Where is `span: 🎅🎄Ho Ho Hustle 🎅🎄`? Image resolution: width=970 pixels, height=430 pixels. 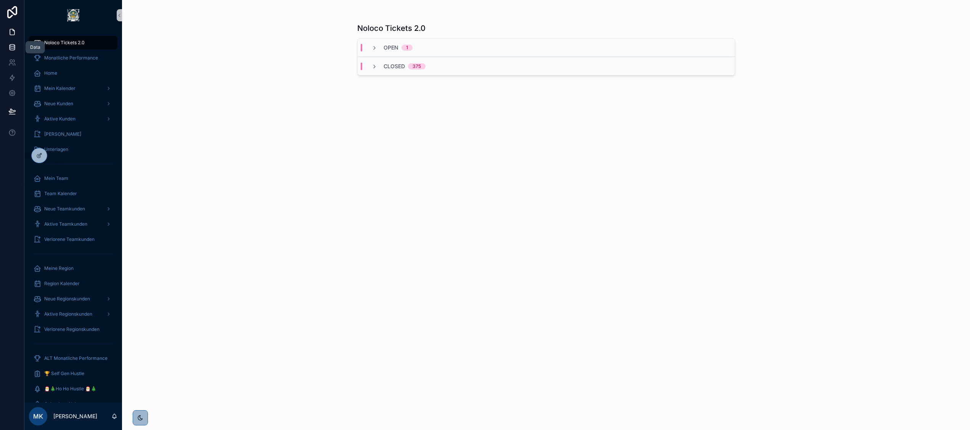 span: 🎅🎄Ho Ho Hustle 🎅🎄 is located at coordinates (70, 389).